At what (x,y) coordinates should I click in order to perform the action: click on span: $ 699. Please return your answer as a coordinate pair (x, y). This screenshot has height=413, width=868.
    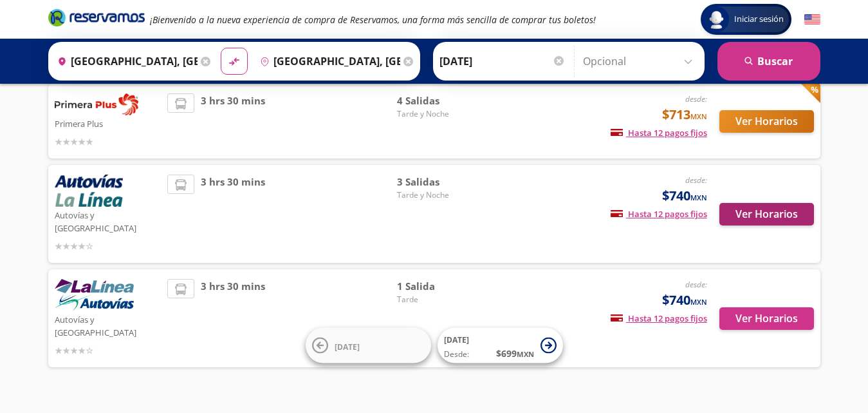
    Looking at the image, I should click on (514, 353).